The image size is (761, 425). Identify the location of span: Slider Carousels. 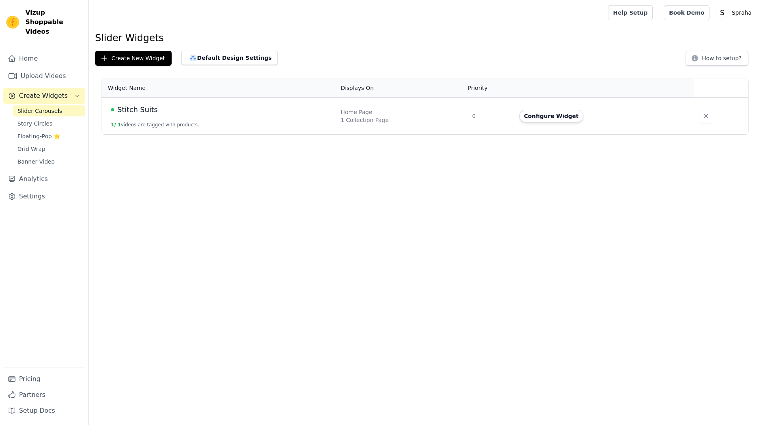
(40, 111).